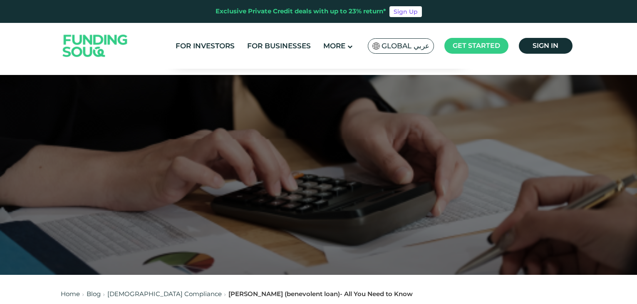 Image resolution: width=637 pixels, height=304 pixels. I want to click on div: Exclusive Private Credit deals with up to 23% return*, so click(301, 11).